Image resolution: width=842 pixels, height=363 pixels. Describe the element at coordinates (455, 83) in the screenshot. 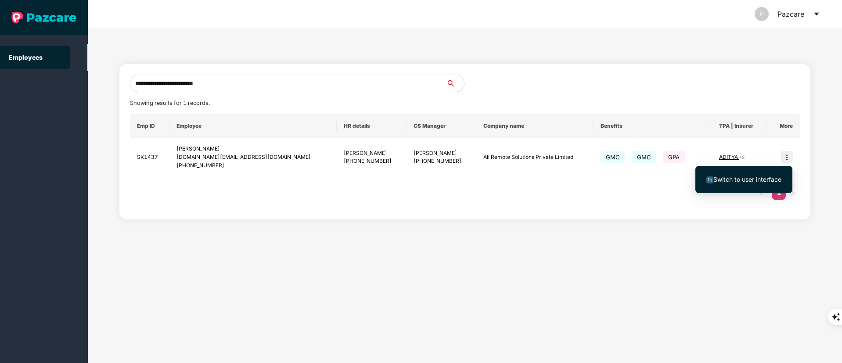

I see `button: search` at that location.